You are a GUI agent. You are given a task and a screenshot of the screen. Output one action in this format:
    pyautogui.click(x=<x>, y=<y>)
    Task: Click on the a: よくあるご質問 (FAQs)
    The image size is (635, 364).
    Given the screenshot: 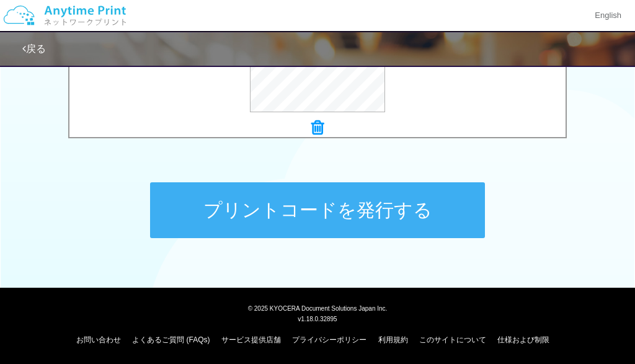 What is the action you would take?
    pyautogui.click(x=171, y=340)
    